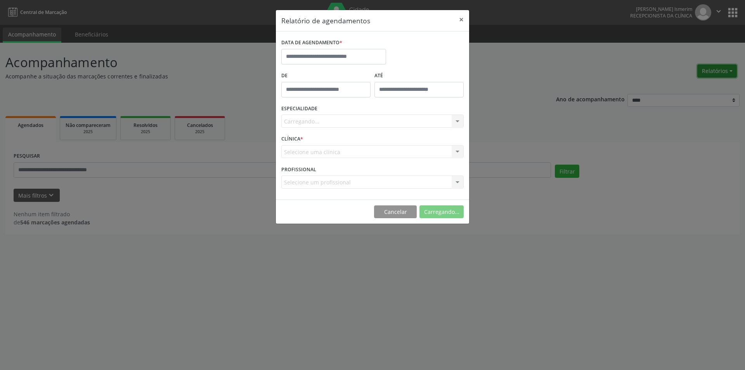 The height and width of the screenshot is (370, 745). What do you see at coordinates (326, 21) in the screenshot?
I see `h5: Relatório de agendamentos` at bounding box center [326, 21].